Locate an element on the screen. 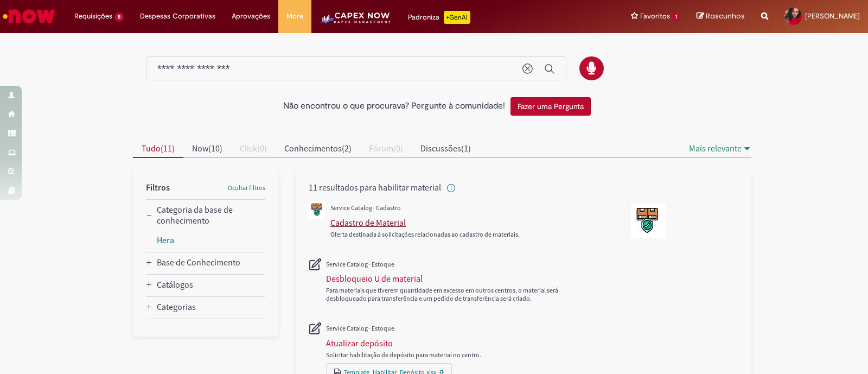 Image resolution: width=868 pixels, height=374 pixels. span: Favoritos is located at coordinates (655, 16).